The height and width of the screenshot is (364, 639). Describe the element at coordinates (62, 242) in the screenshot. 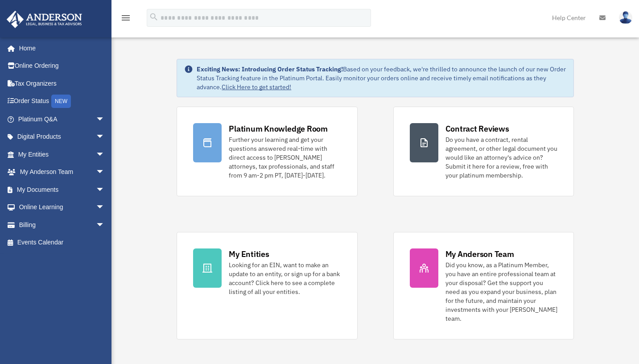

I see `a: Events Calendar` at that location.